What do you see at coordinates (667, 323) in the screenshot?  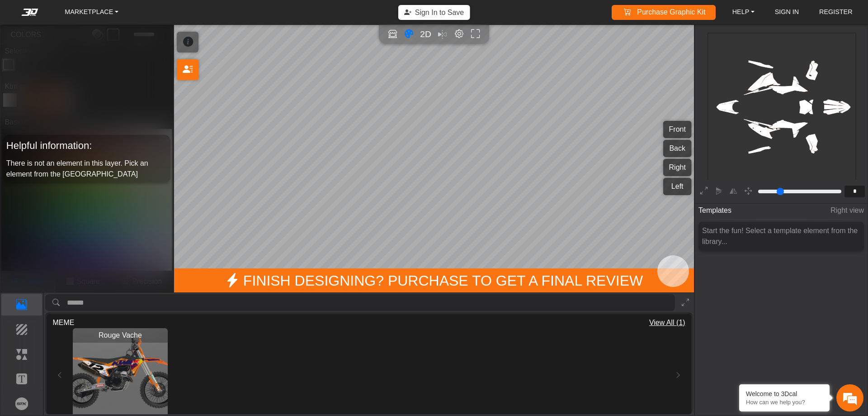 I see `span: View All (1)` at bounding box center [667, 323].